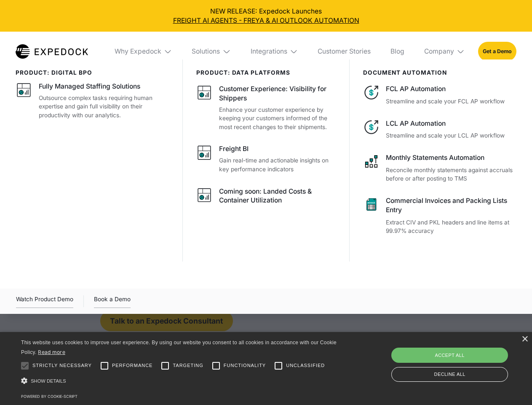 This screenshot has width=532, height=405. What do you see at coordinates (267, 197) in the screenshot?
I see `a: Coming soon: Landed Costs & Container Utilization` at bounding box center [267, 197].